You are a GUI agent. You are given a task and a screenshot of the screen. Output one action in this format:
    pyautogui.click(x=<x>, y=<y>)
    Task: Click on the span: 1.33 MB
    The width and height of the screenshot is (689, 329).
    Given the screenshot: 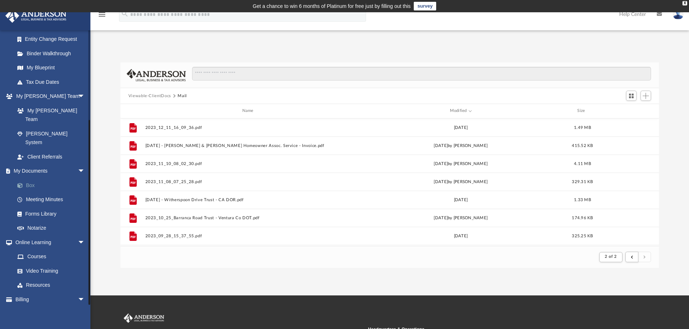 What is the action you would take?
    pyautogui.click(x=582, y=200)
    